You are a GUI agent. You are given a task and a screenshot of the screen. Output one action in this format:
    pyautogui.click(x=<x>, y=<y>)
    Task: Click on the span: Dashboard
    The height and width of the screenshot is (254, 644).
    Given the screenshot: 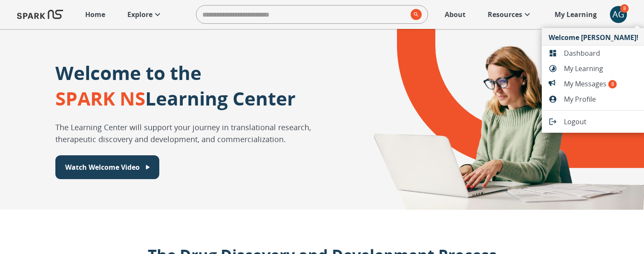 What is the action you would take?
    pyautogui.click(x=601, y=53)
    